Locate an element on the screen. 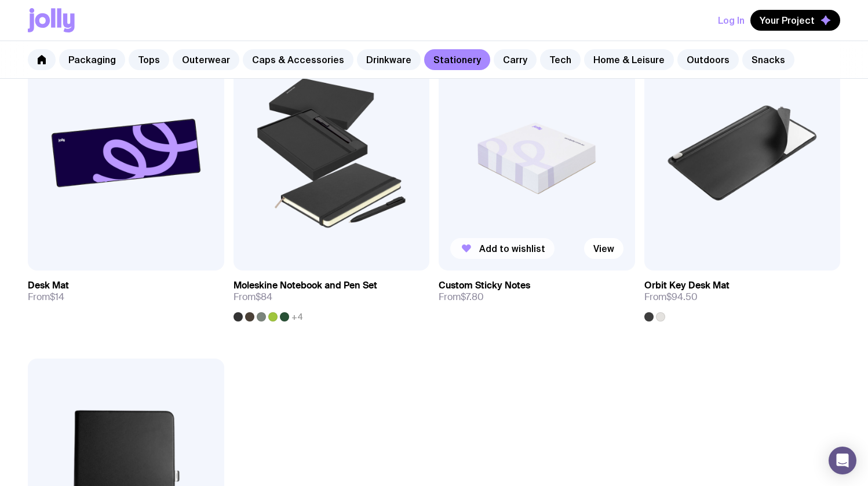 The height and width of the screenshot is (486, 868). h3: Orbit Key Desk Mat is located at coordinates (687, 286).